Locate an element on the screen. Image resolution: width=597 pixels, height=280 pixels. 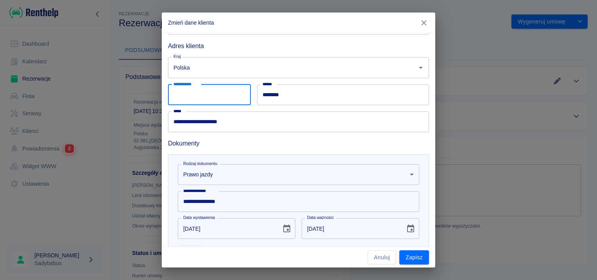
button: Usuń is located at coordinates (191, 252).